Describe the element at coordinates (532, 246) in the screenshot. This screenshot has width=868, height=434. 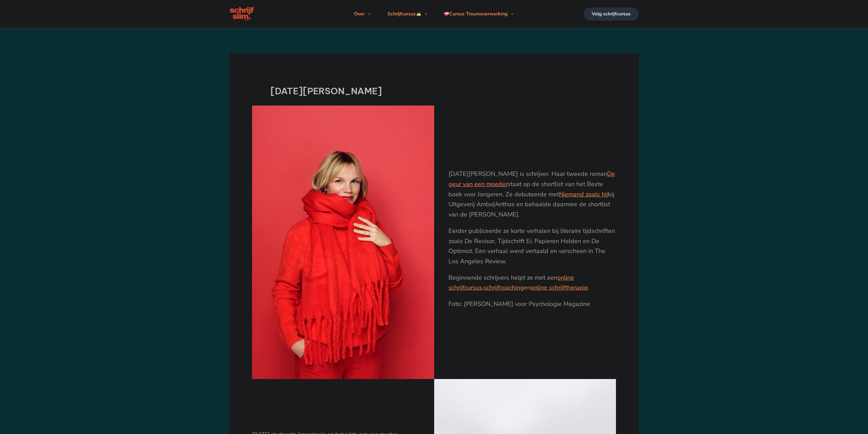
I see `p: Eerder publiceerde ze korte verhalen bij literaire tijdschriften zoals De Revisor, Tijdschrift Ei...` at that location.